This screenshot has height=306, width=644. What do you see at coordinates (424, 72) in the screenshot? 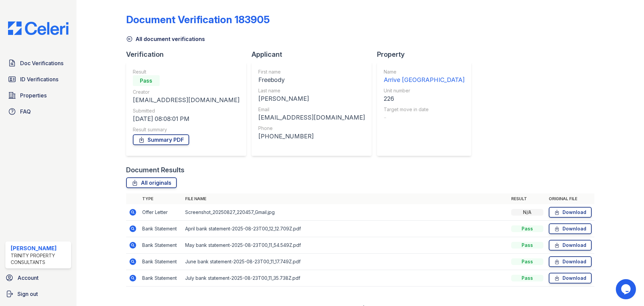
I see `div: Name` at bounding box center [424, 72].